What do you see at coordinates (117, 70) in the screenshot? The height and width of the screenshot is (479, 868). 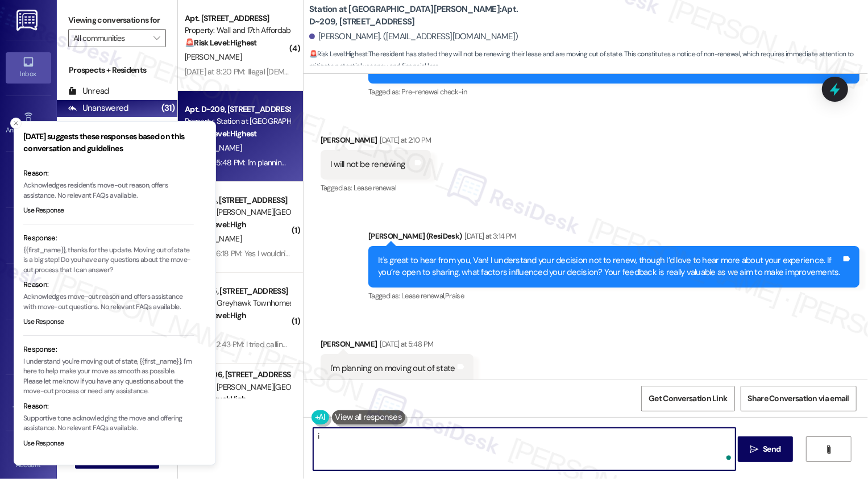 I see `div: Prospects + Residents` at bounding box center [117, 70].